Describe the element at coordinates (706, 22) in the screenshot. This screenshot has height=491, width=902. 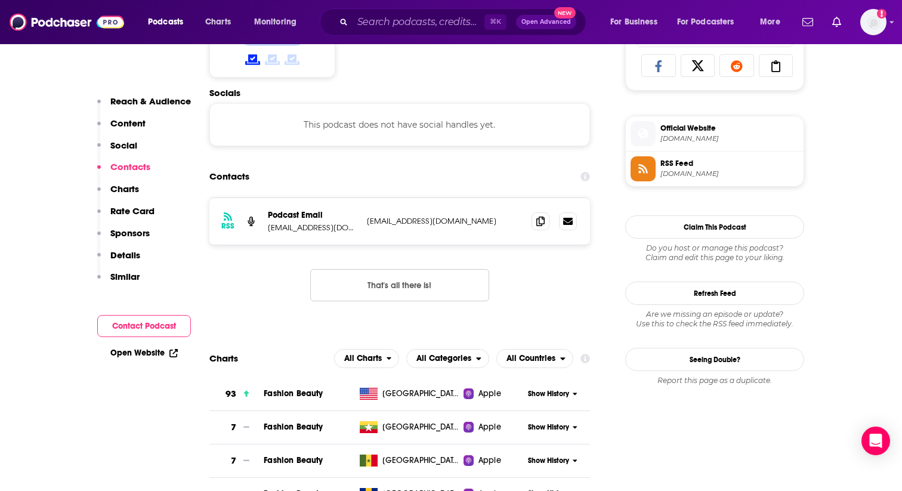
I see `span: For Podcasters` at that location.